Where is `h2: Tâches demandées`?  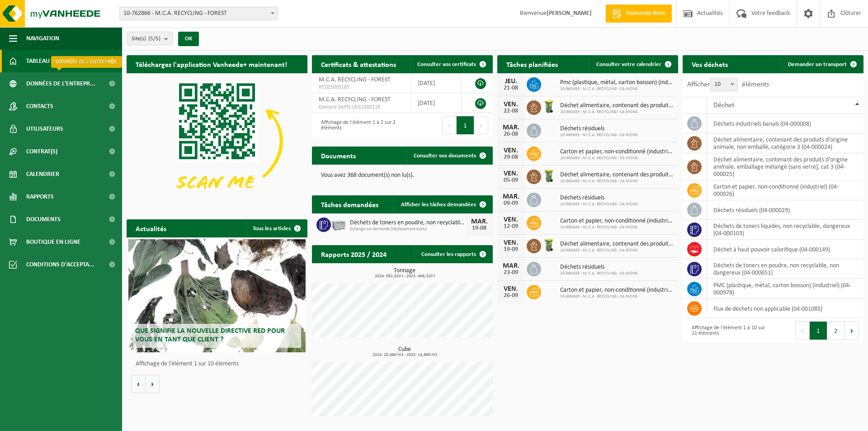 h2: Tâches demandées is located at coordinates (349, 204).